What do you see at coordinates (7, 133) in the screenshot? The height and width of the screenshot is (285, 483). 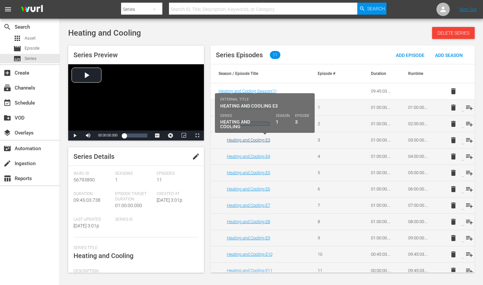 I see `span: Overlays` at bounding box center [7, 133].